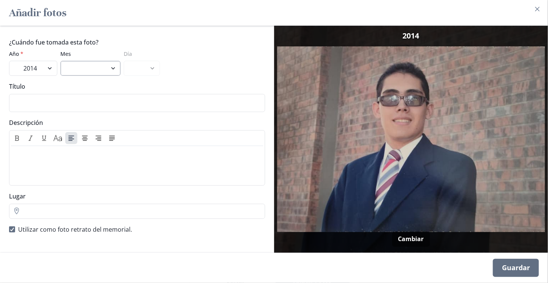  What do you see at coordinates (54, 42) in the screenshot?
I see `legend: ¿Cuándo fue tomada esta foto?` at bounding box center [54, 42].